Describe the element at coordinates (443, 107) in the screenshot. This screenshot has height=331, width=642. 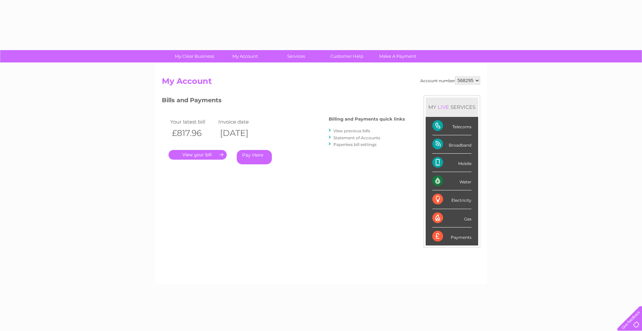
I see `div: LIVE` at that location.